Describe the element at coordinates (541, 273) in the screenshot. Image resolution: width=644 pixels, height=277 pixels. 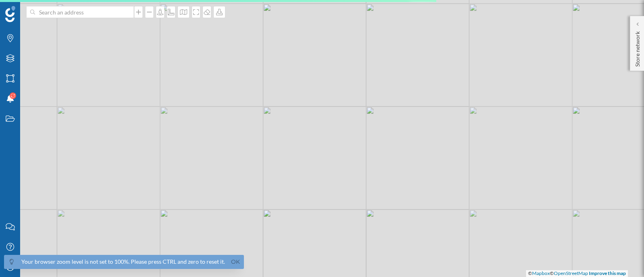
I see `a: Mapbox` at that location.